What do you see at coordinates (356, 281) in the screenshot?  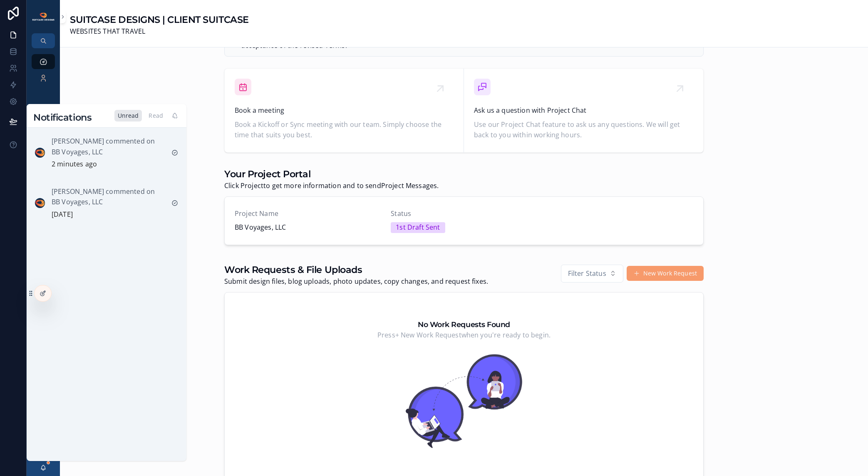 I see `span: Submit design files, blog uploads, photo updates, copy changes, and request fixes.` at bounding box center [356, 281].